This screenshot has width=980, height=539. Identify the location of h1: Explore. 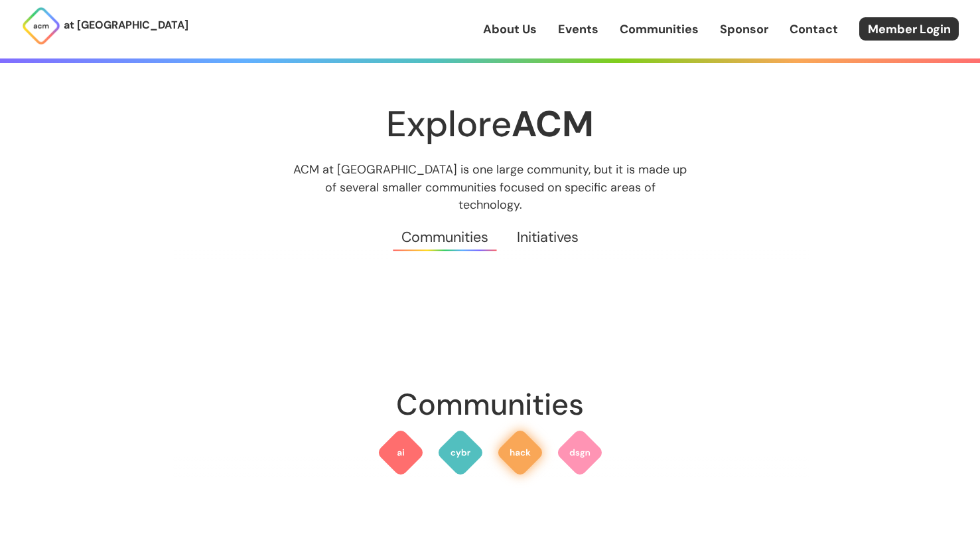
(491, 124).